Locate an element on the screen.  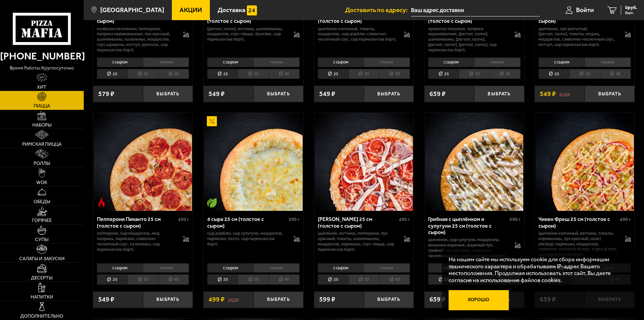
span: 579 ₽ is located at coordinates (107, 94).